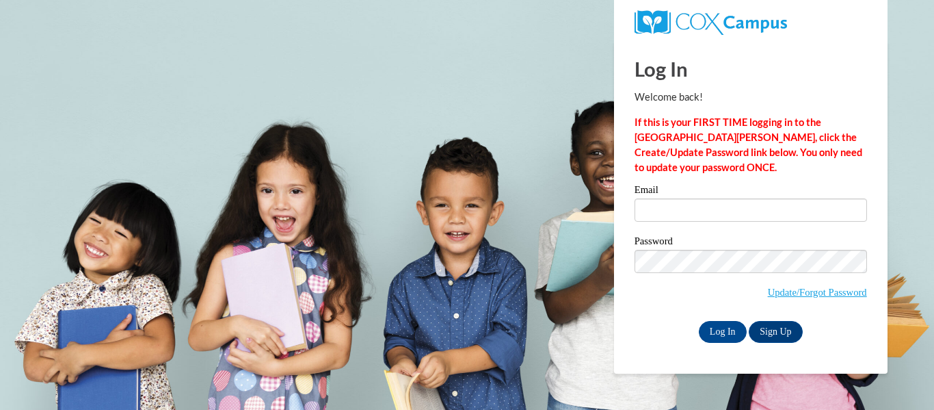  I want to click on a: Update/Forgot Password, so click(817, 292).